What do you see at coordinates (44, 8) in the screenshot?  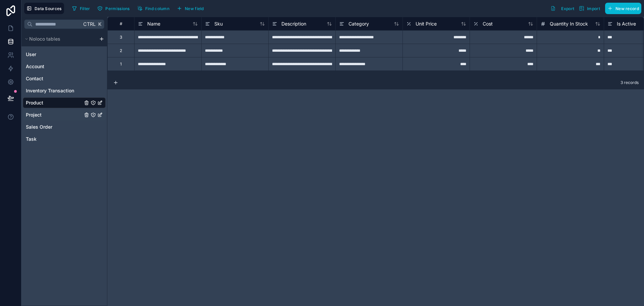 I see `button: Data Sources` at bounding box center [44, 8].